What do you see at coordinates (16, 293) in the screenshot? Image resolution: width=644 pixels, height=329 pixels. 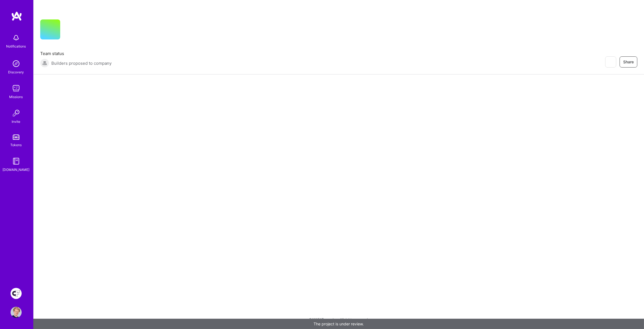 I see `img: Creative Fabrica Project Team` at bounding box center [16, 293].